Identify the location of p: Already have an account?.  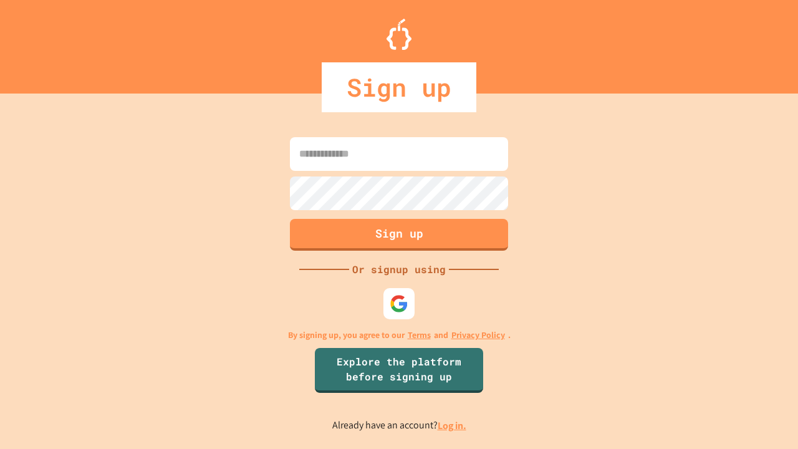
(399, 425).